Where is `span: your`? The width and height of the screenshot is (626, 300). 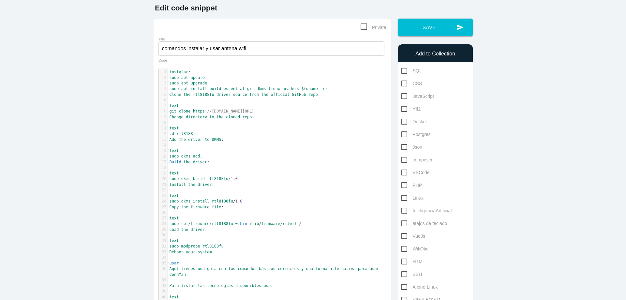 span: your is located at coordinates (190, 252).